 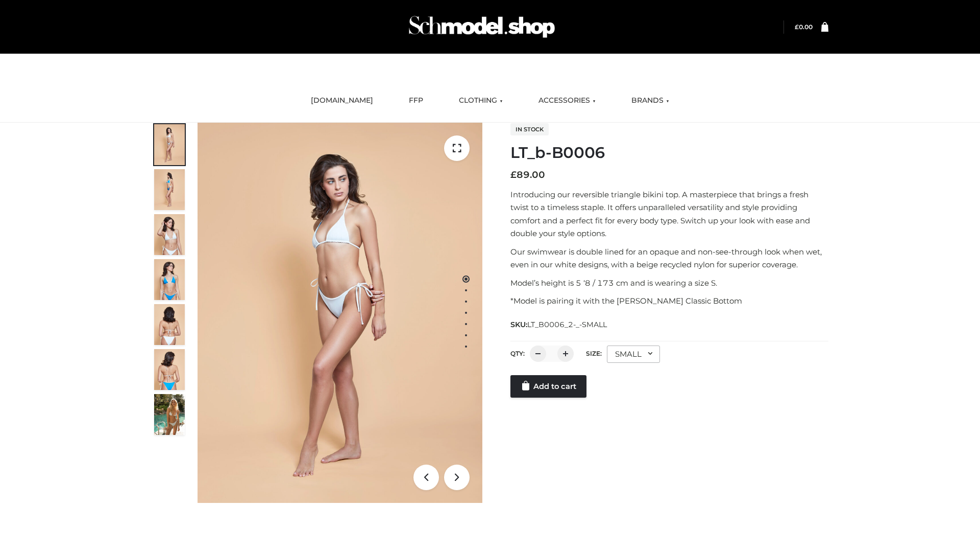 I want to click on p: Introducing our reversible triangle bikini top. A masterpiece that brings a fresh twist to a time..., so click(x=670, y=214).